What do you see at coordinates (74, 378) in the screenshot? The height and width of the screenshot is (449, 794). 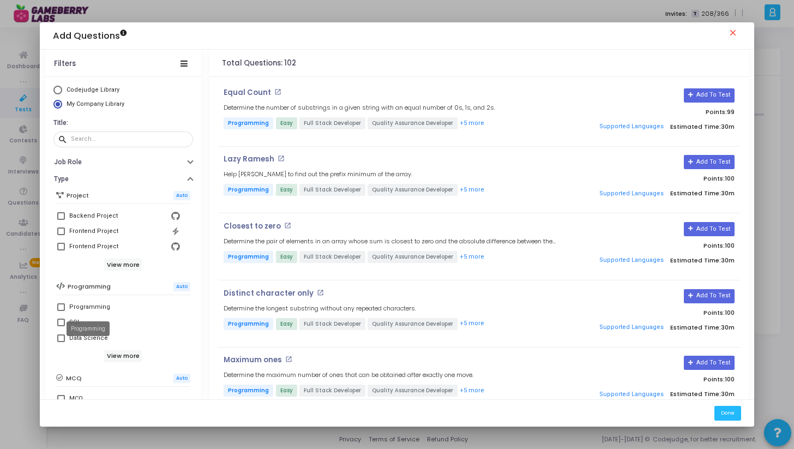 I see `h6: MCQ` at bounding box center [74, 378].